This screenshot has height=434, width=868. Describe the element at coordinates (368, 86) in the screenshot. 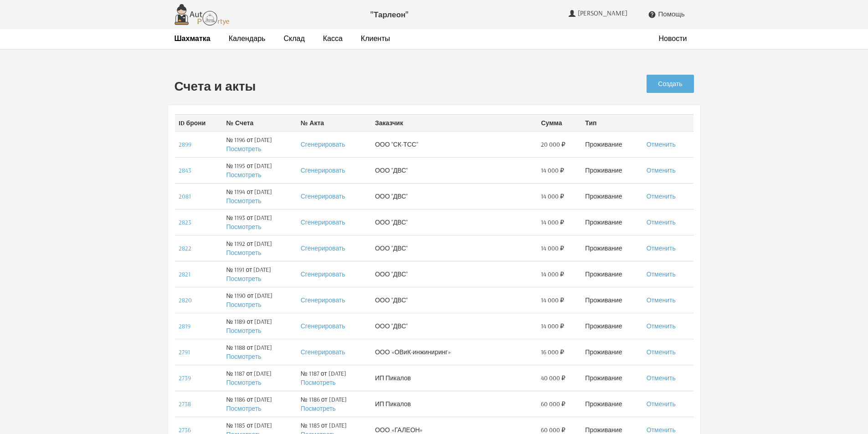

I see `h2: Счета и акты` at that location.